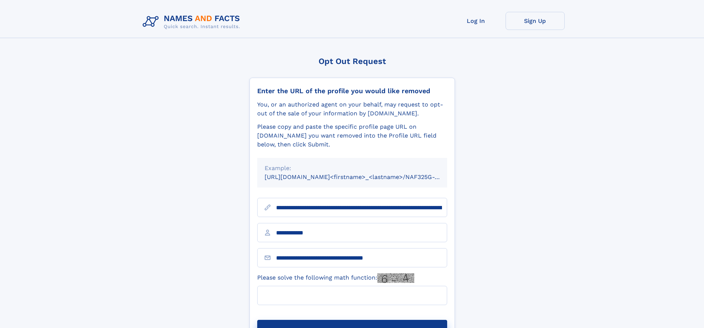 This screenshot has width=704, height=328. I want to click on div: Enter the URL of the profile you would like removed, so click(352, 91).